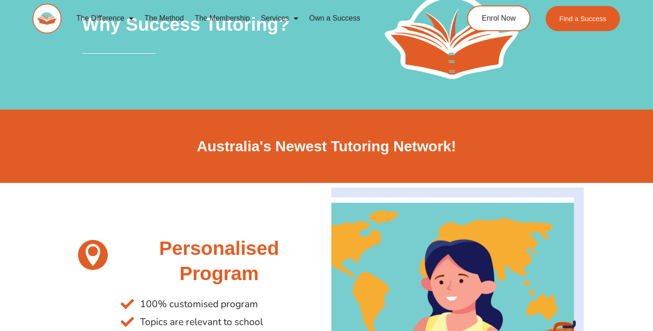 Image resolution: width=653 pixels, height=331 pixels. Describe the element at coordinates (334, 18) in the screenshot. I see `a: Own a Success` at that location.